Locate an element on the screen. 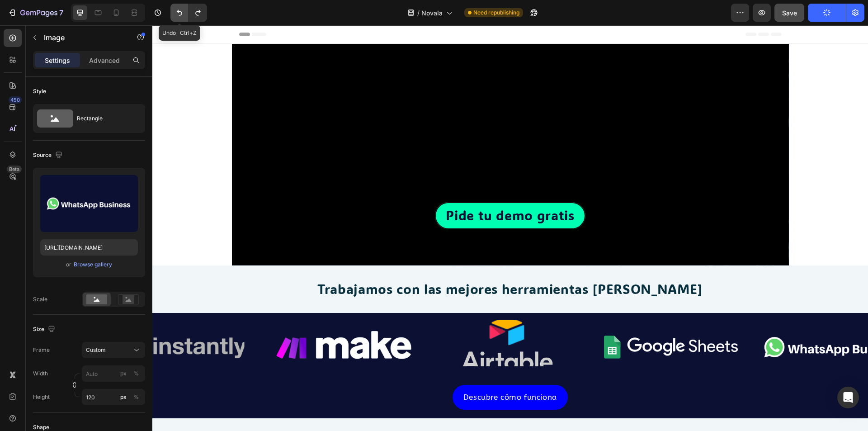 The height and width of the screenshot is (431, 868). div: Scale is located at coordinates (40, 299).